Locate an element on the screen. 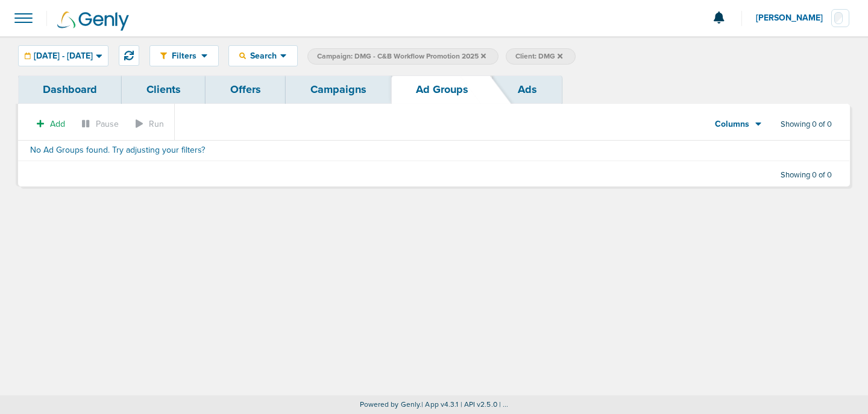 The width and height of the screenshot is (868, 414). span: Filters is located at coordinates (184, 55).